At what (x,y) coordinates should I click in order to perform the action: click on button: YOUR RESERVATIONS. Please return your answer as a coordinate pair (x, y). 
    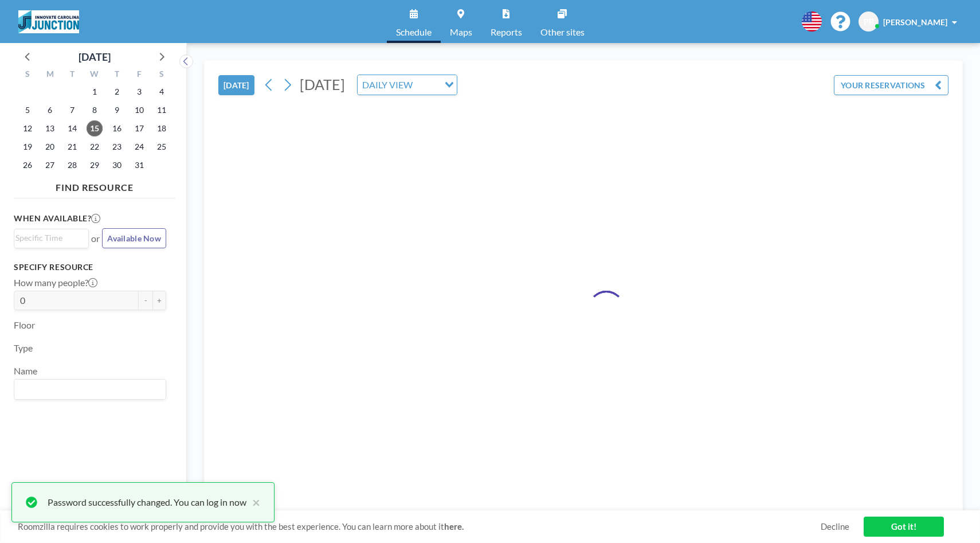
    Looking at the image, I should click on (892, 85).